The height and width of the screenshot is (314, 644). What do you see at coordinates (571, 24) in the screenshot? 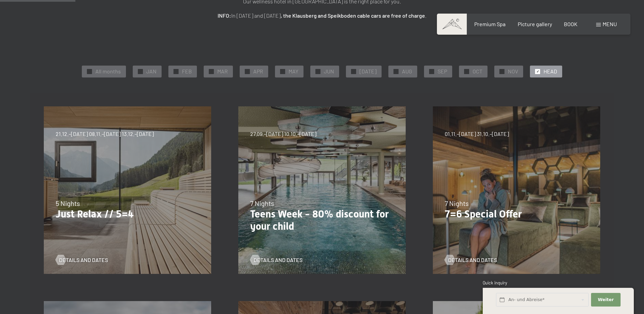
I see `span: BOOK` at bounding box center [571, 24].